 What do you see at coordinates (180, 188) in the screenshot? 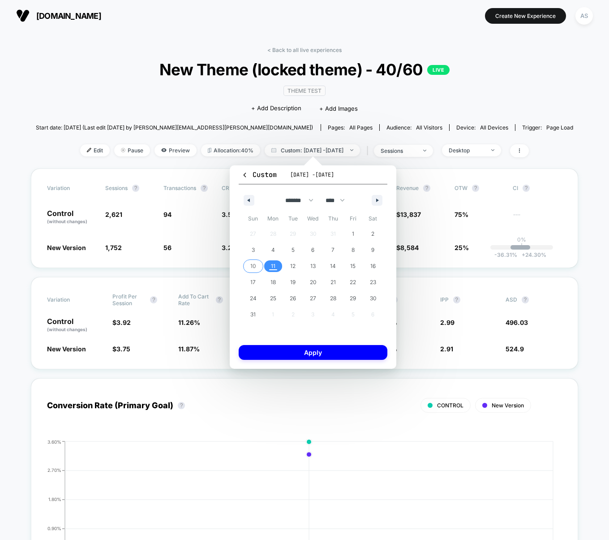
I see `span: Transactions` at bounding box center [180, 188].